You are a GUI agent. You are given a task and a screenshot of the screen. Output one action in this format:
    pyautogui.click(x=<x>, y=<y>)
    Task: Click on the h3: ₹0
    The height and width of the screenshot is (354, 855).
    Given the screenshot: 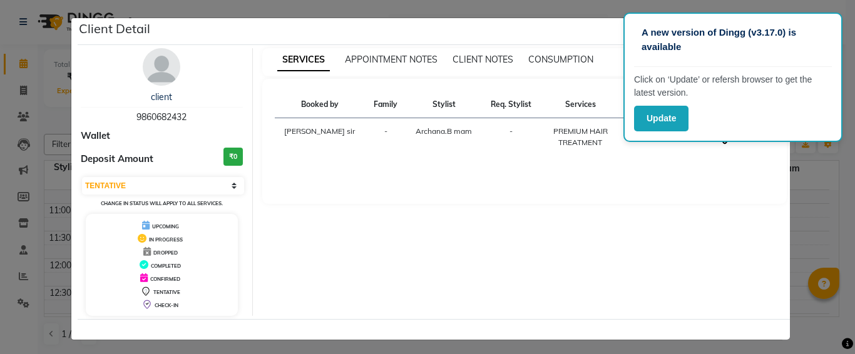 What is the action you would take?
    pyautogui.click(x=233, y=156)
    